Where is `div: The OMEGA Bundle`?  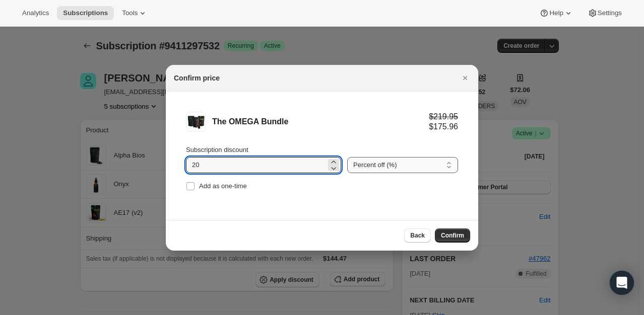 div: The OMEGA Bundle is located at coordinates (320, 122).